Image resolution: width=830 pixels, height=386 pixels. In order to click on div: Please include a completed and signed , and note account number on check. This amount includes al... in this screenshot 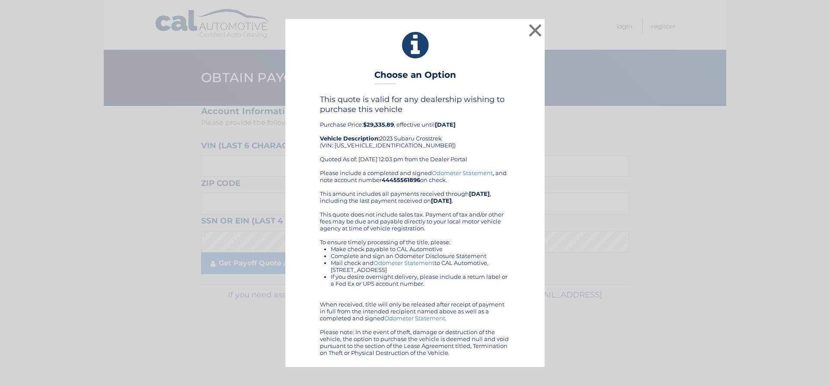, I will do `click(415, 263)`.